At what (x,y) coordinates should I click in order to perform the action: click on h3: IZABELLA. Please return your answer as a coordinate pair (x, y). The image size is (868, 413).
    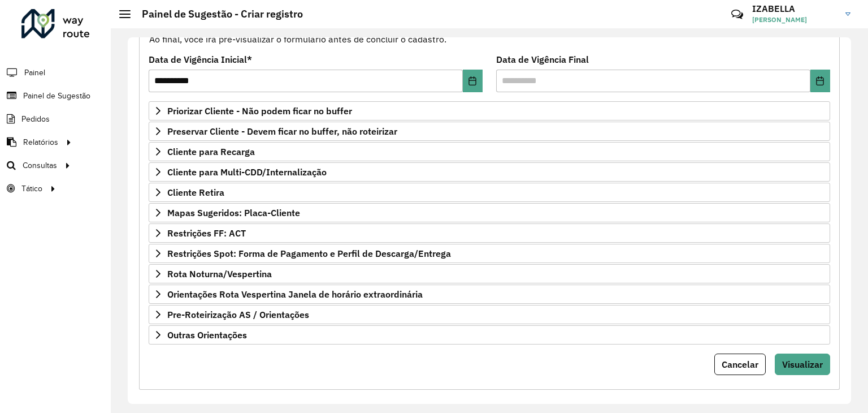
    Looking at the image, I should click on (795, 8).